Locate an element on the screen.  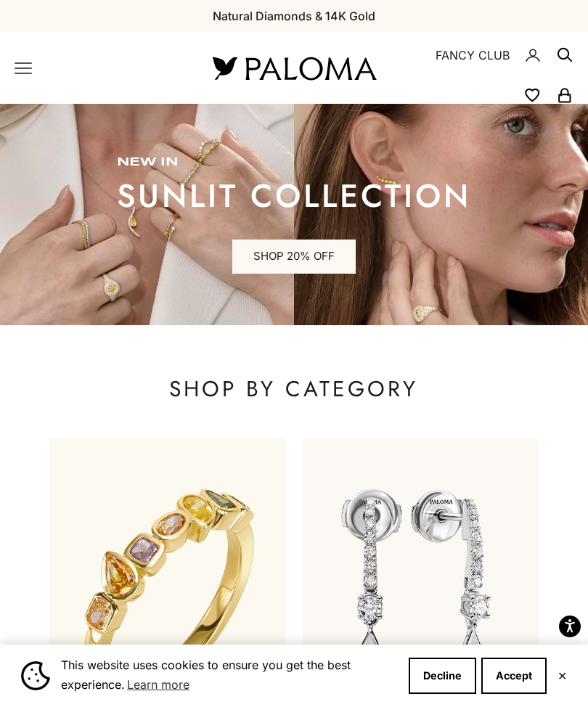
button: Decline is located at coordinates (442, 676).